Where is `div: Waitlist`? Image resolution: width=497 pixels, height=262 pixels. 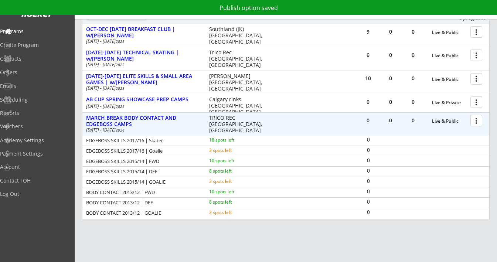 div: Waitlist is located at coordinates (413, 18).